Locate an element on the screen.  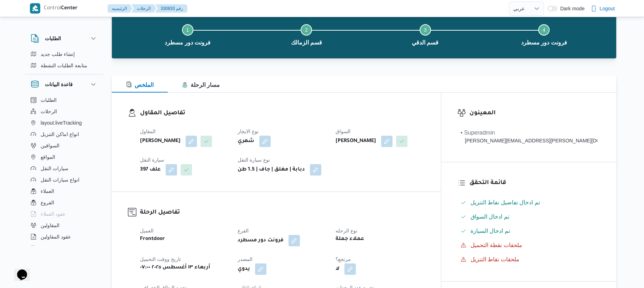
span: السواقين is located at coordinates (50, 146).